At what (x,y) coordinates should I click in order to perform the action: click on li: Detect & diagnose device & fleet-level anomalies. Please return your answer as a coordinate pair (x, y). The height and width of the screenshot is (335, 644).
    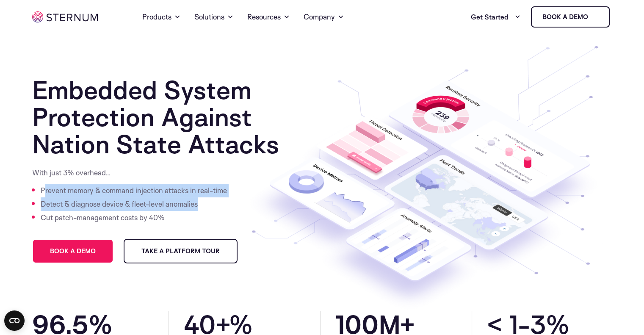
    Looking at the image, I should click on (135, 204).